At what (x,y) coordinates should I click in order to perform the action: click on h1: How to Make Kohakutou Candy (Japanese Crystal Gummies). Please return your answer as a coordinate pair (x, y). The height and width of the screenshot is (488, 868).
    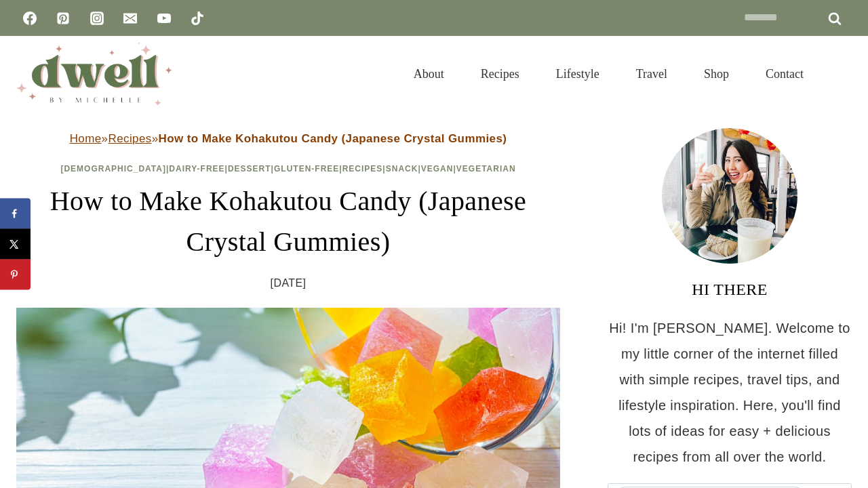
    Looking at the image, I should click on (288, 222).